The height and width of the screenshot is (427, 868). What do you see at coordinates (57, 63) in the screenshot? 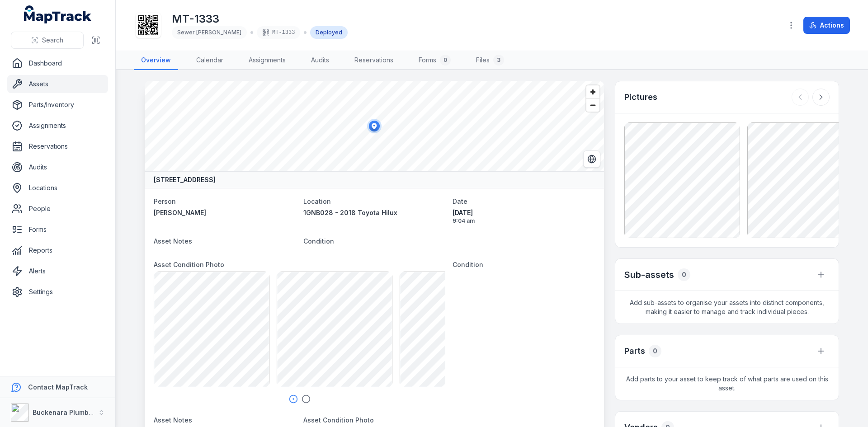
I see `a: Dashboard` at bounding box center [57, 63].